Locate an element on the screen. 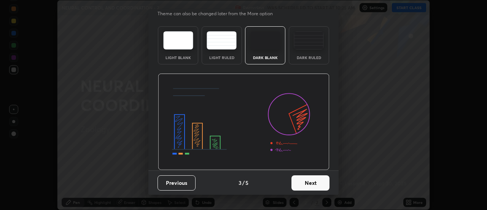 This screenshot has height=210, width=487. img: darkThemeBanner.d06ce4a2.svg is located at coordinates (244, 122).